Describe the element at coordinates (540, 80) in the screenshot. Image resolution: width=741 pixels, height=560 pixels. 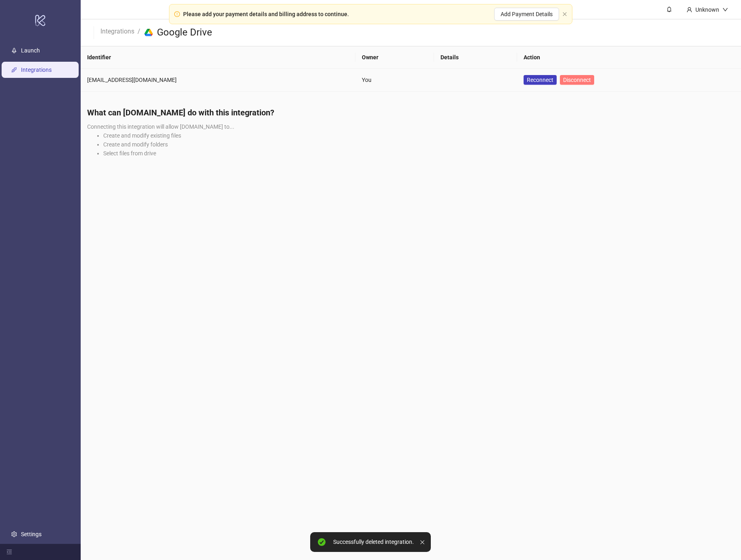
I see `button: Reconnect` at that location.